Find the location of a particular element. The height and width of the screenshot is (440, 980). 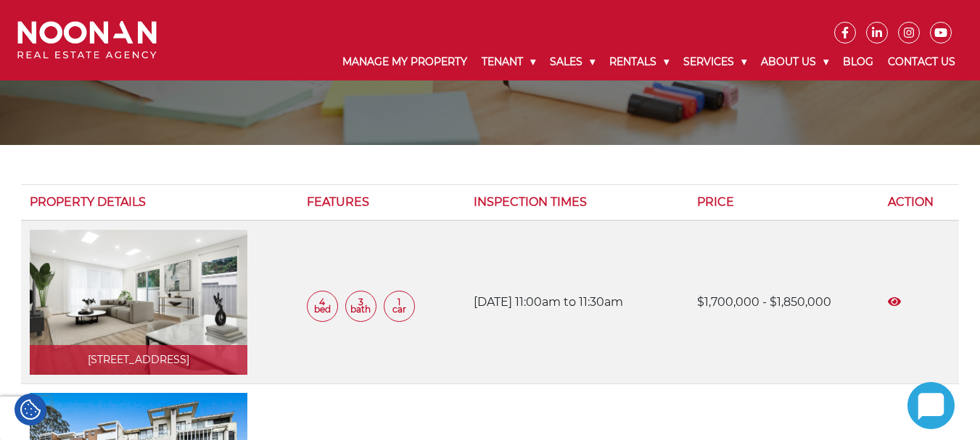

span: 3 Bath is located at coordinates (360, 306).